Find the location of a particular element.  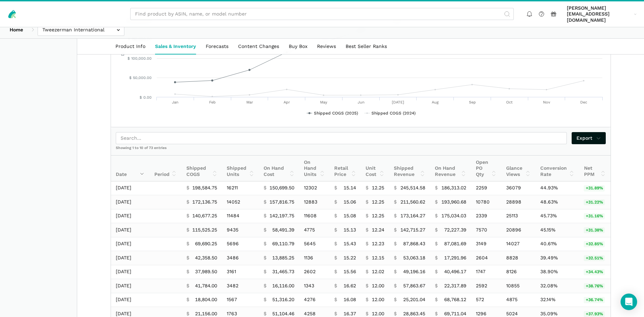

a: Forecasts is located at coordinates (217, 46).